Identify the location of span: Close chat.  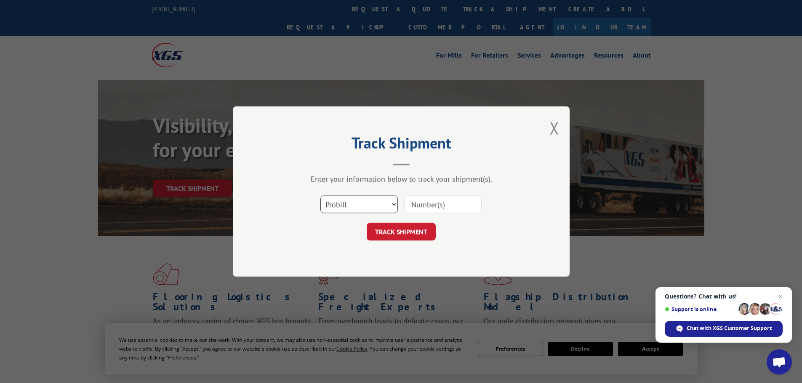
(780, 297).